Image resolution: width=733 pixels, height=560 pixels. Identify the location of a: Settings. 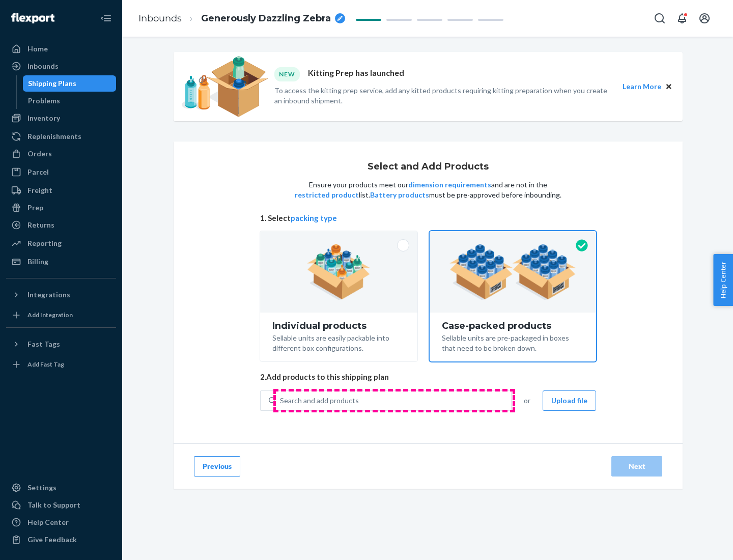
(61, 488).